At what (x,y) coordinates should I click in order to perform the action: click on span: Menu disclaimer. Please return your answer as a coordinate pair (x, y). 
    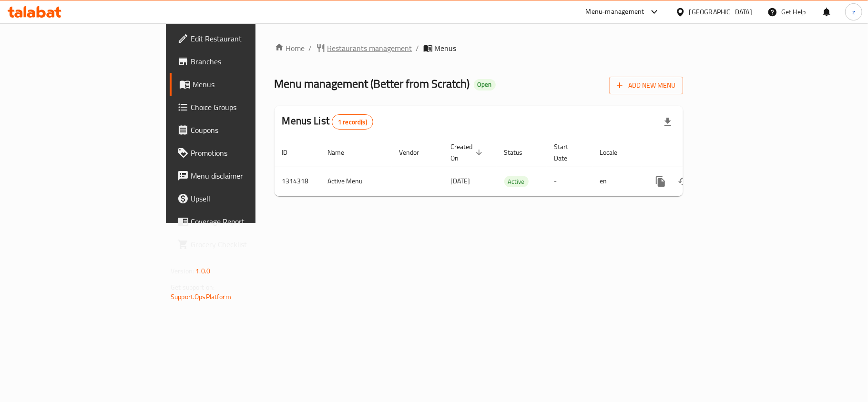
    Looking at the image, I should click on (247, 176).